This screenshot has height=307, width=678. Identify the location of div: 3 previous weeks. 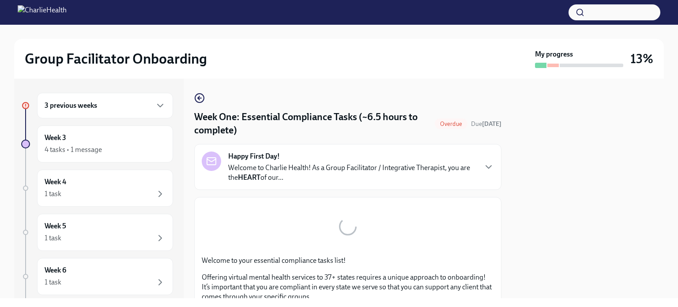
(105, 106).